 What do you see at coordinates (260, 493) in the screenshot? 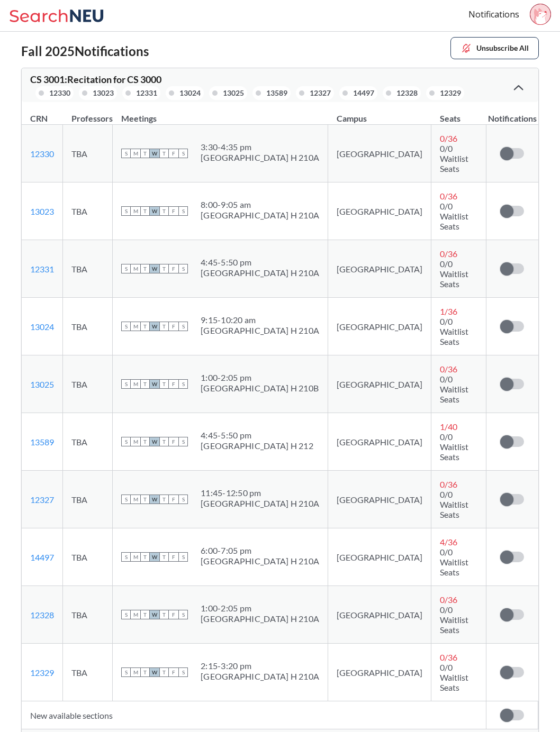
I see `div: 11:45 - 12:50 pm` at bounding box center [260, 493].